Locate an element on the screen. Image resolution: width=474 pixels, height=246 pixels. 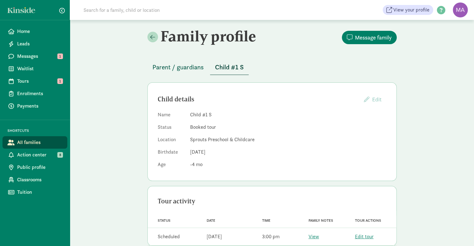
span: Time is located at coordinates (266, 221).